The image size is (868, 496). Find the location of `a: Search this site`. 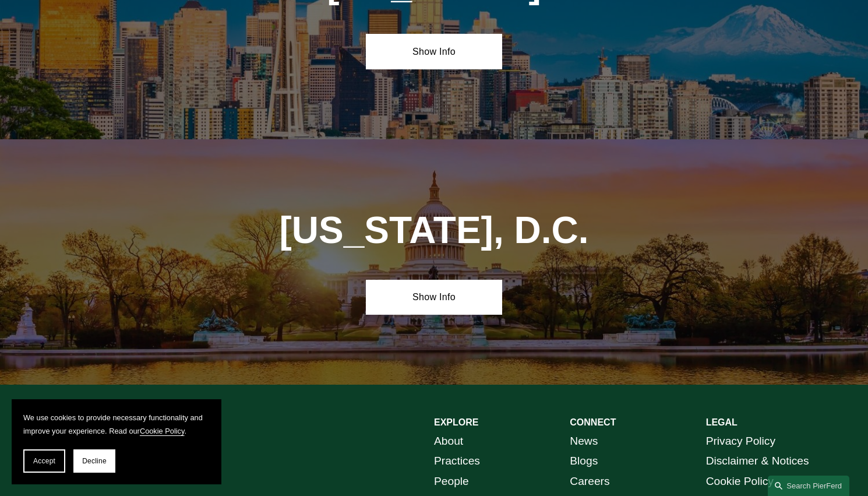

a: Search this site is located at coordinates (809, 485).